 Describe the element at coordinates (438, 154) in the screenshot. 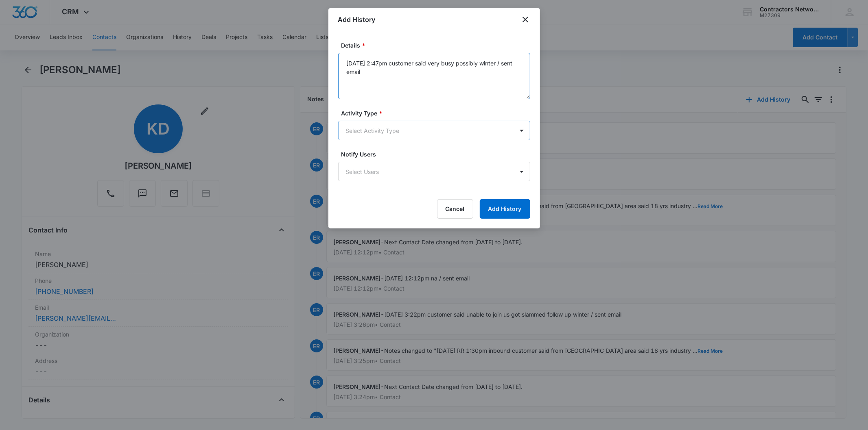

I see `label: Notify Users` at that location.